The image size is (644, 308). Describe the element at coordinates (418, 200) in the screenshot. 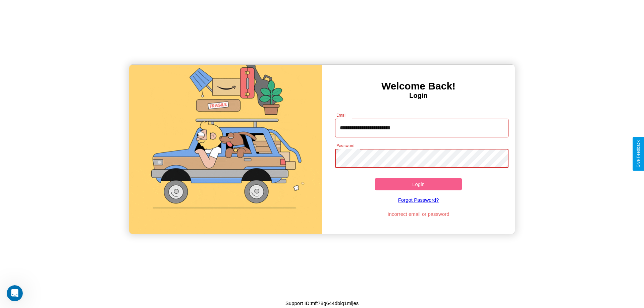

I see `a: Forgot Password?` at that location.